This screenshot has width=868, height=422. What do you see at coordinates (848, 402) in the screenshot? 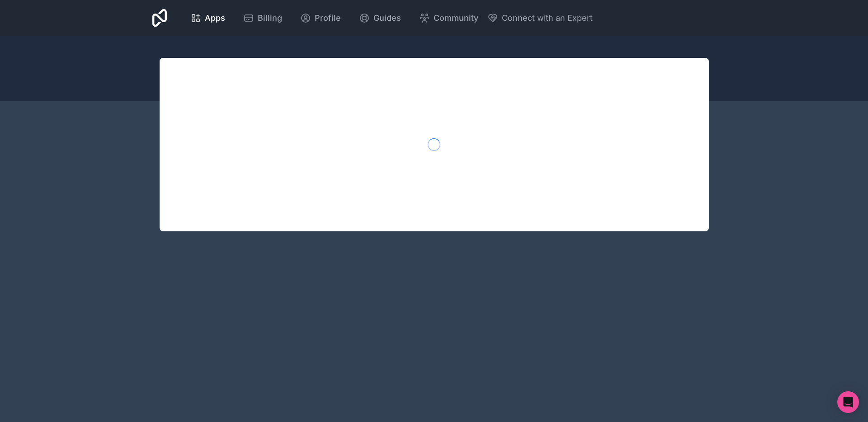
I see `div: Open Intercom Messenger` at bounding box center [848, 402].